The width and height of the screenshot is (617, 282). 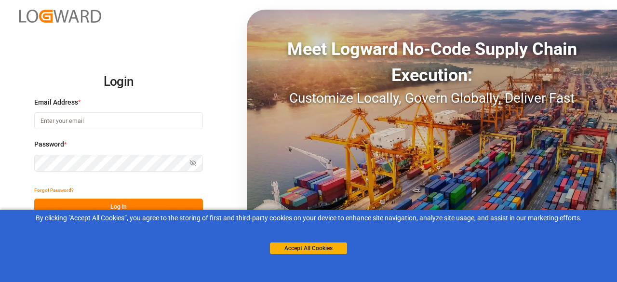 I want to click on span: Password, so click(x=49, y=144).